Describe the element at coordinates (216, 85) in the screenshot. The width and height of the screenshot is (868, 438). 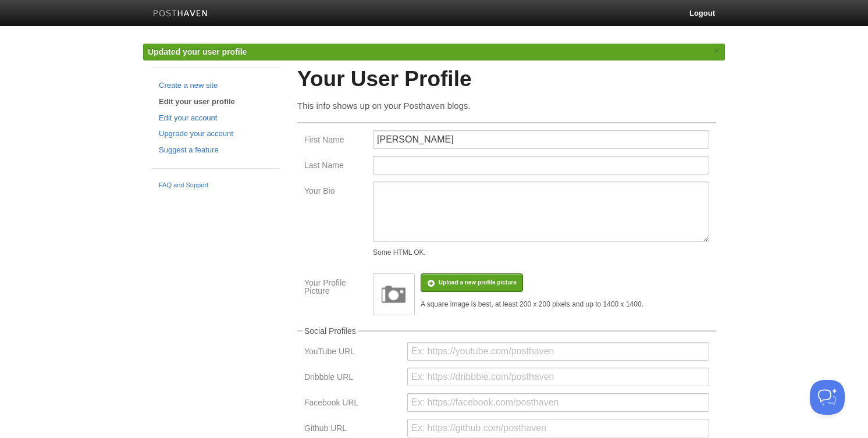
I see `a: Create a new site` at that location.